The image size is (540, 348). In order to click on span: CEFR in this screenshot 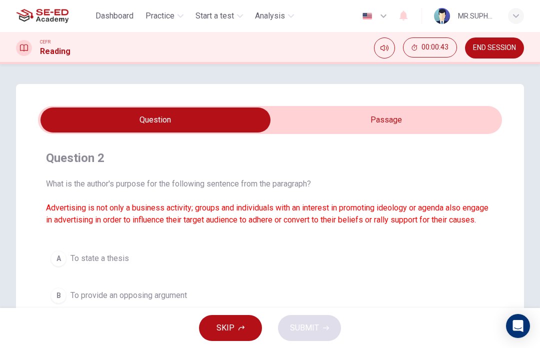, I will do `click(45, 42)`.